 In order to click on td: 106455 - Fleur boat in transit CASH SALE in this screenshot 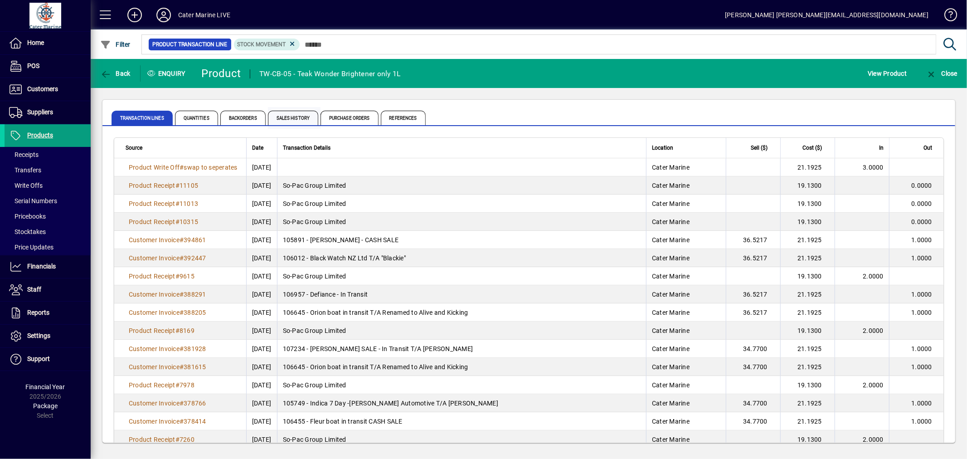, I will do `click(461, 421)`.